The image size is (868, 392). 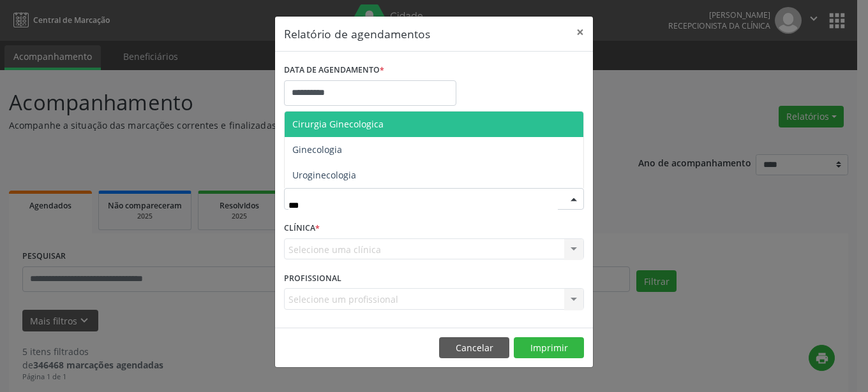 I want to click on button: Cancelar, so click(x=474, y=348).